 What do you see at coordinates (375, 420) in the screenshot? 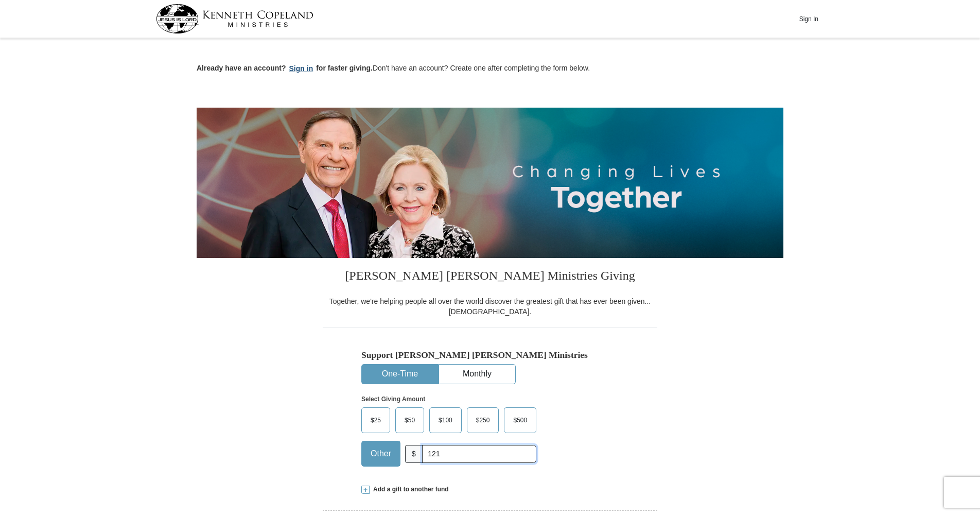
I see `span: $25` at bounding box center [375, 420].